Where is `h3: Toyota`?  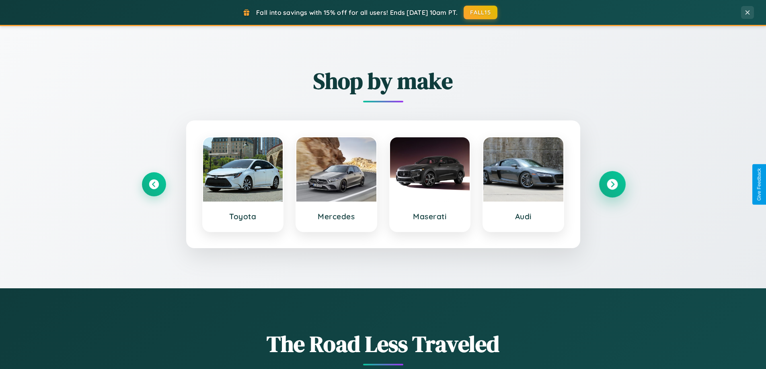
h3: Toyota is located at coordinates (243, 217).